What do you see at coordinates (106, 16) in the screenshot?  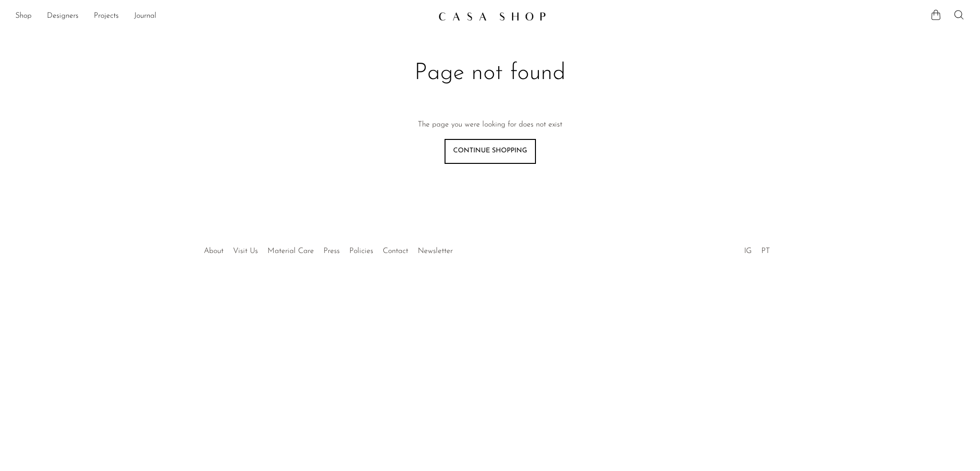 I see `a: Projects` at bounding box center [106, 16].